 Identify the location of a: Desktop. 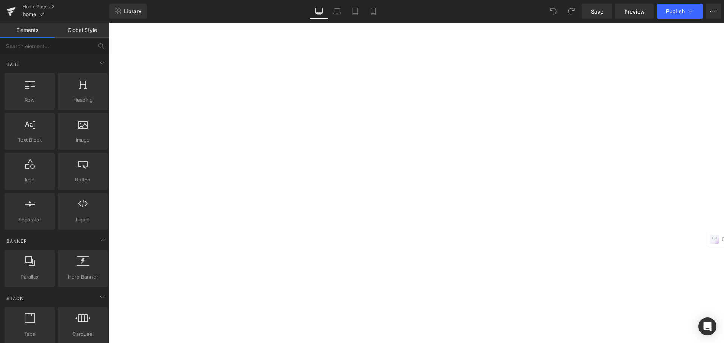
(319, 11).